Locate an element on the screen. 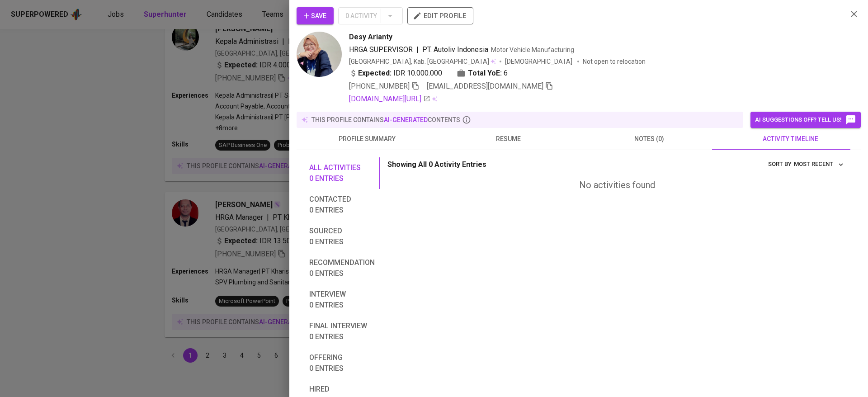 The image size is (868, 397). button: edit profile is located at coordinates (440, 16).